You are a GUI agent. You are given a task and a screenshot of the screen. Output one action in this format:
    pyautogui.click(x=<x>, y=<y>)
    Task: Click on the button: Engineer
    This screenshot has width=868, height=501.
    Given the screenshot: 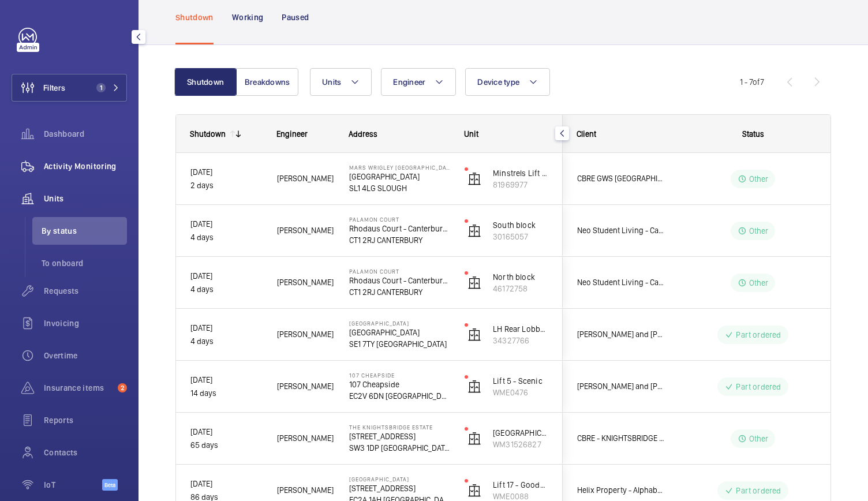 What is the action you would take?
    pyautogui.click(x=418, y=82)
    